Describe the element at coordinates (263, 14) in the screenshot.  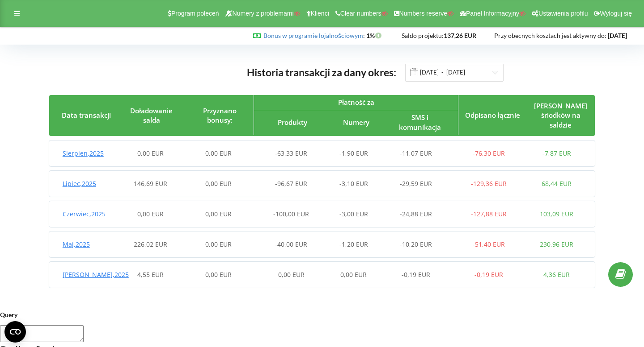
I see `span: Numery z problemami` at that location.